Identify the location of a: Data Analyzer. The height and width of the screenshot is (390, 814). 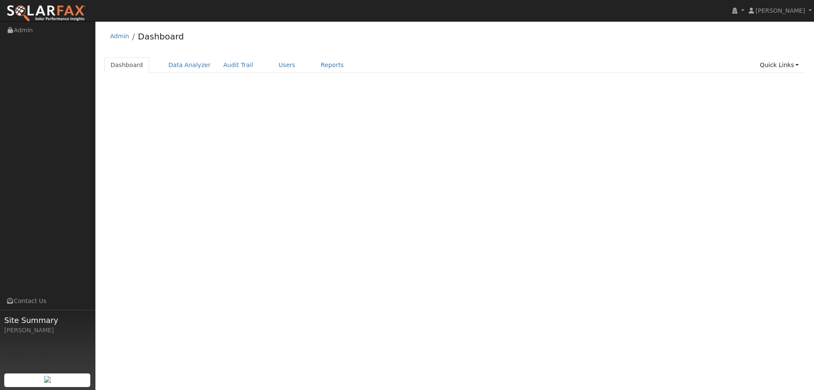
(190, 65).